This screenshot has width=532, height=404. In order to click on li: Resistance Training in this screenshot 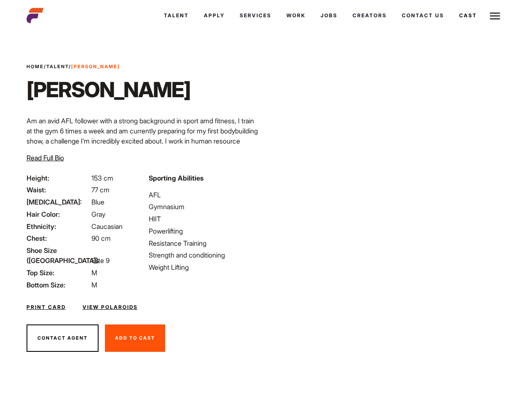, I will do `click(204, 243)`.